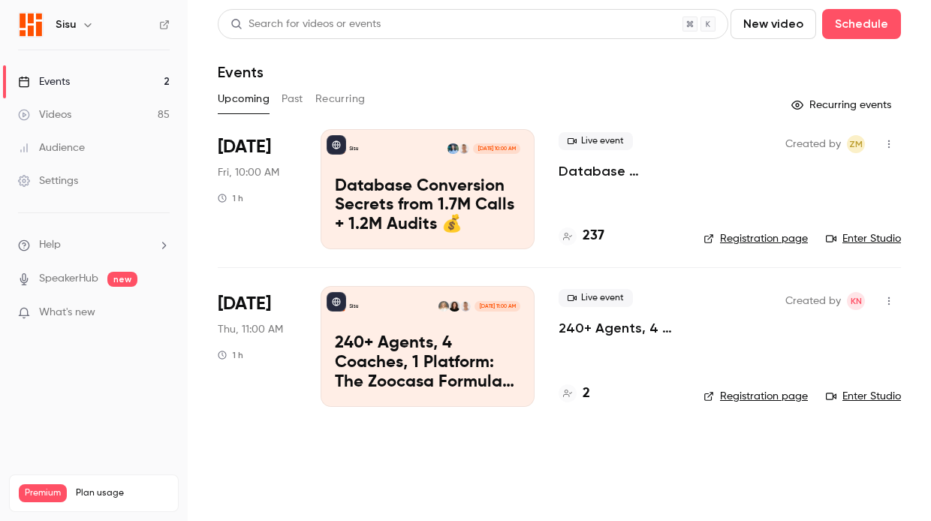 This screenshot has width=931, height=521. I want to click on span: Plan usage, so click(122, 493).